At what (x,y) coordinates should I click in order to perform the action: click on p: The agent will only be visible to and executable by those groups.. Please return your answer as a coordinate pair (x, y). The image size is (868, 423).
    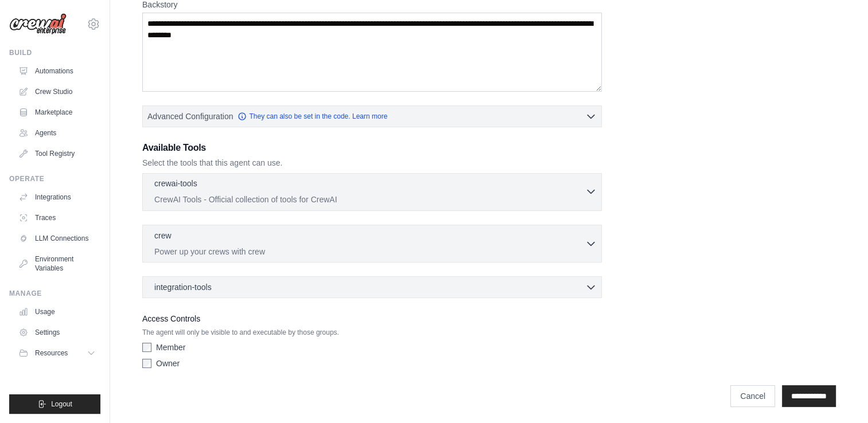
    Looking at the image, I should click on (372, 332).